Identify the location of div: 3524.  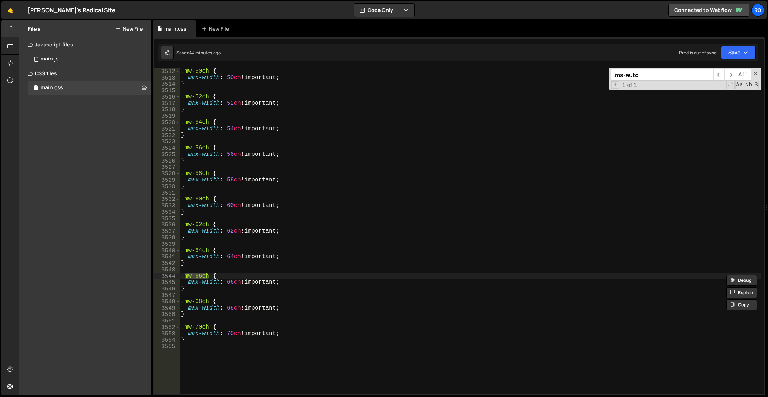
(167, 148).